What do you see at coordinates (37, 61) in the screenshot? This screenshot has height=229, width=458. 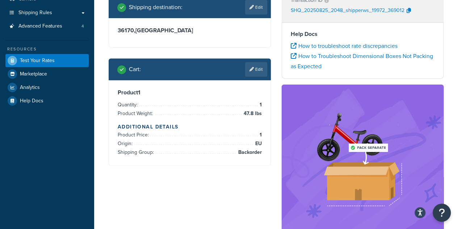 I see `span: Test Your Rates` at bounding box center [37, 61].